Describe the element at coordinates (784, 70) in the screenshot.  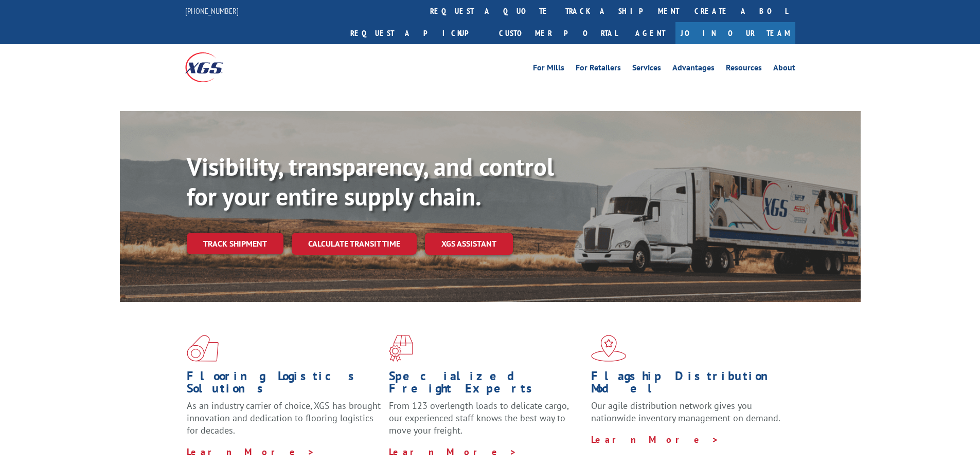
I see `a: About` at that location.